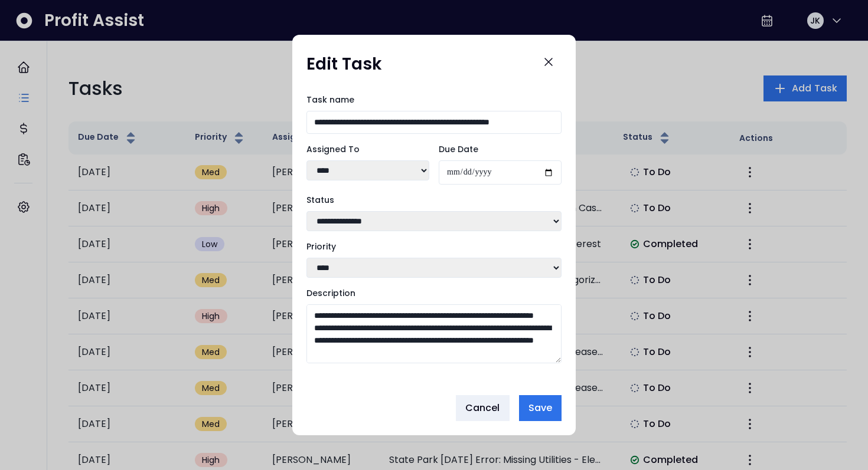  What do you see at coordinates (434, 246) in the screenshot?
I see `label: Priority` at bounding box center [434, 246].